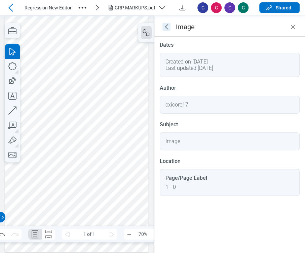 This screenshot has height=253, width=305. What do you see at coordinates (230, 88) in the screenshot?
I see `div: Author` at bounding box center [230, 88].